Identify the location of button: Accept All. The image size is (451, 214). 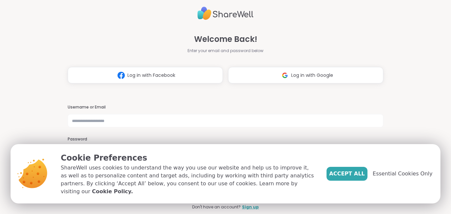
(347, 174).